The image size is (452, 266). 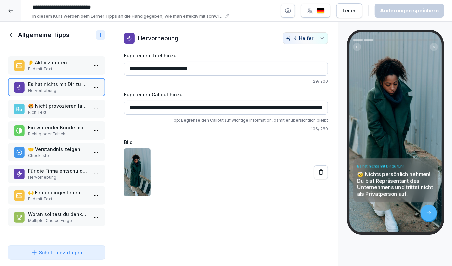 What do you see at coordinates (56, 195) in the screenshot?
I see `div: 🙌 Fehler eingestehenBild mit Text` at bounding box center [56, 195].